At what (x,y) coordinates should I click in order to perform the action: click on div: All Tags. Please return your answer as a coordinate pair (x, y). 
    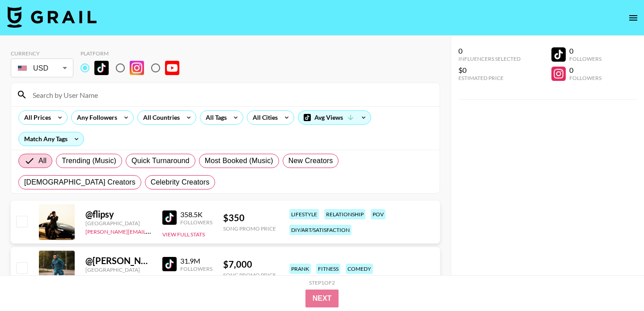
    Looking at the image, I should click on (215, 118).